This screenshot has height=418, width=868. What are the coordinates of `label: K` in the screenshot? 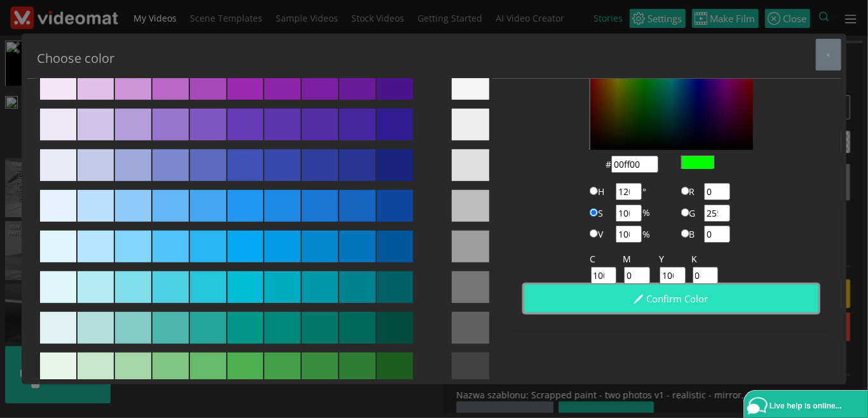 It's located at (708, 259).